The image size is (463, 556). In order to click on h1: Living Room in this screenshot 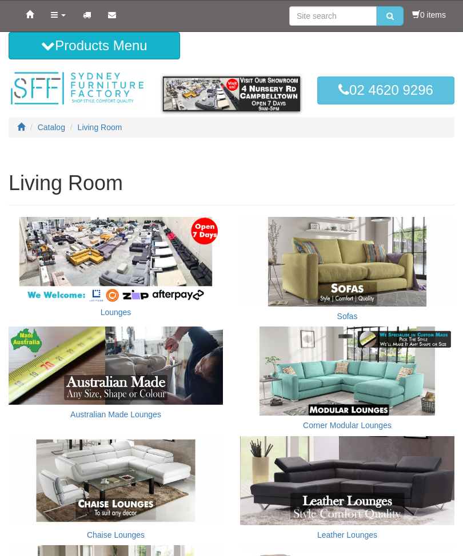, I will do `click(231, 183)`.